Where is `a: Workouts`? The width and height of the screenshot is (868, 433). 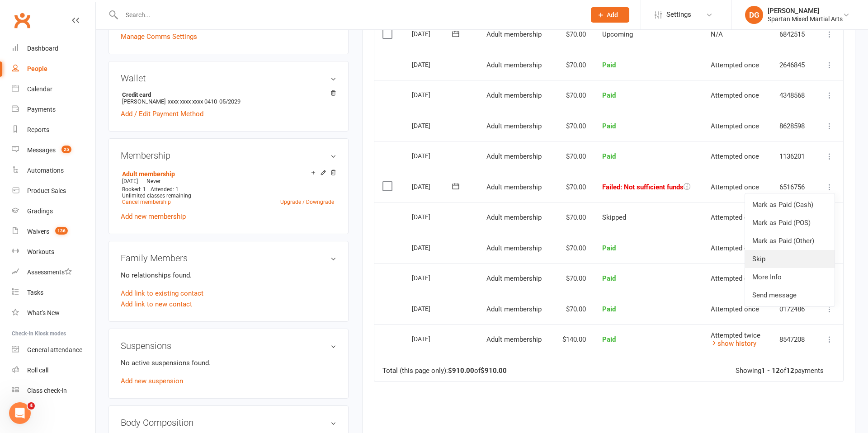
a: Workouts is located at coordinates (53, 251).